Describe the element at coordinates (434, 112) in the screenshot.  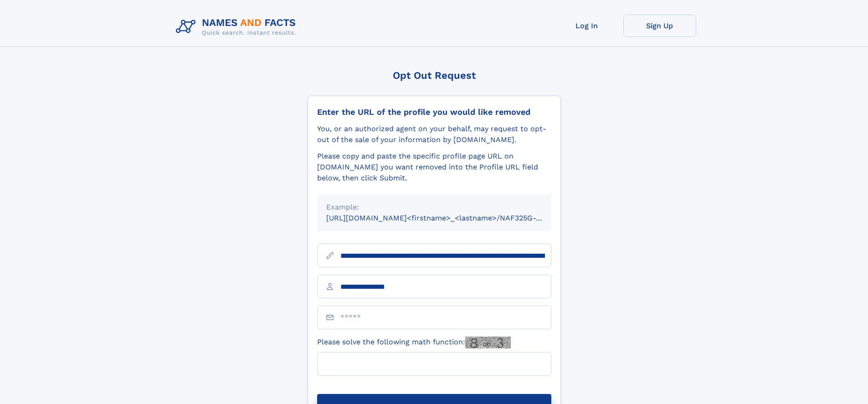
I see `div: Enter the URL of the profile you would like removed` at that location.